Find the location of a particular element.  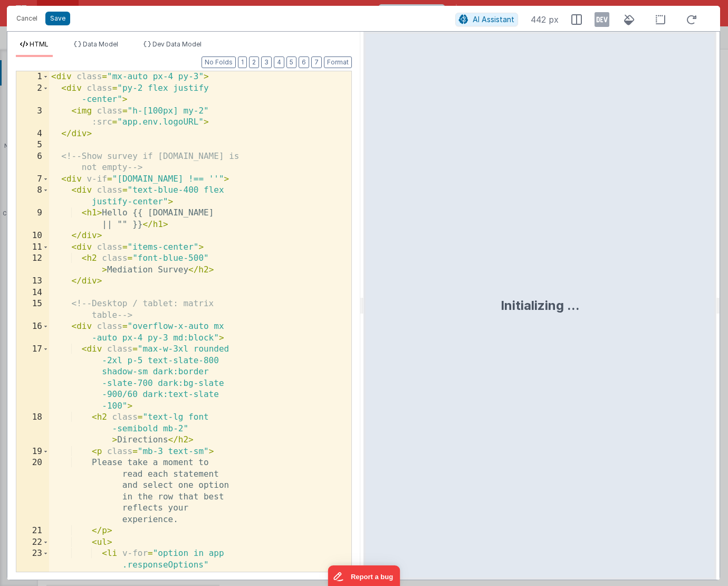

button: No Folds is located at coordinates (219, 63).